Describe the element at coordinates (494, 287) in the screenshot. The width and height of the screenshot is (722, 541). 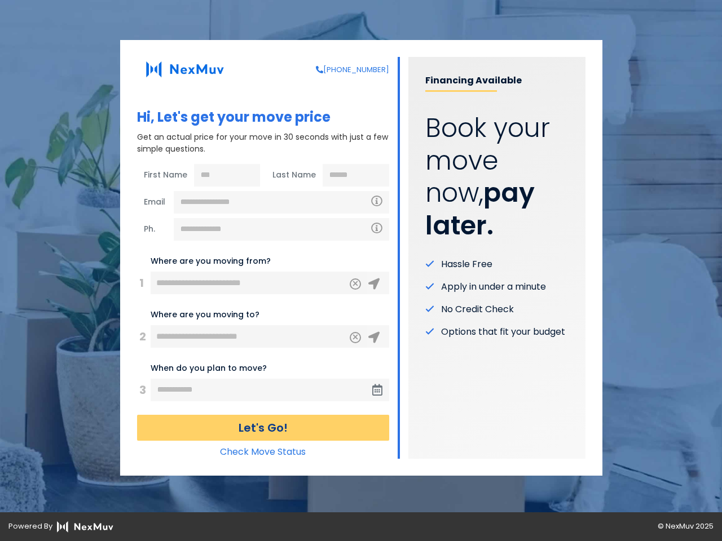
I see `span: Apply in under a minute` at that location.